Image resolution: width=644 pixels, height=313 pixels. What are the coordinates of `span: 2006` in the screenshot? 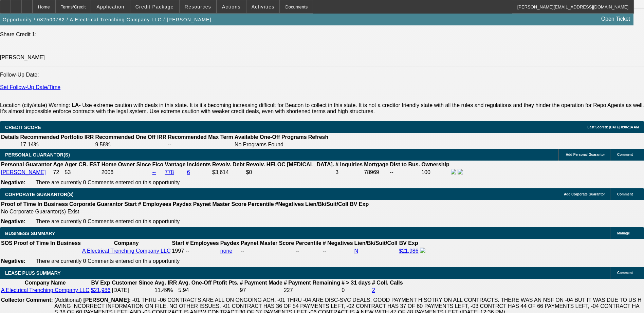 It's located at (108, 172).